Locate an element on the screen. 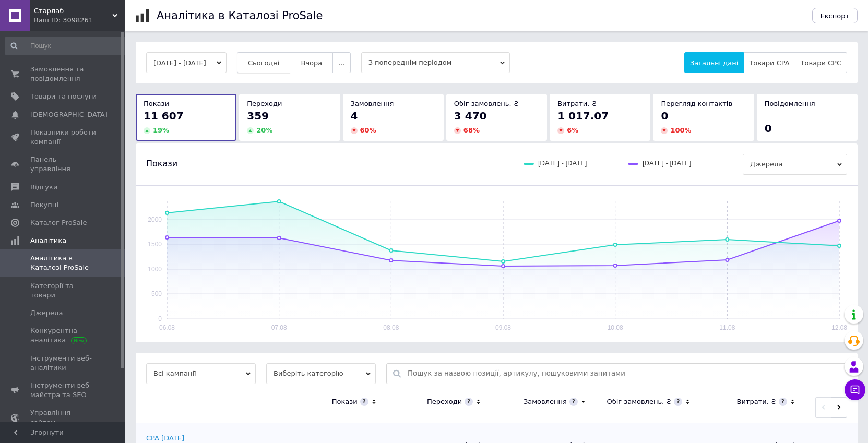  span: Сьогодні is located at coordinates (264, 63).